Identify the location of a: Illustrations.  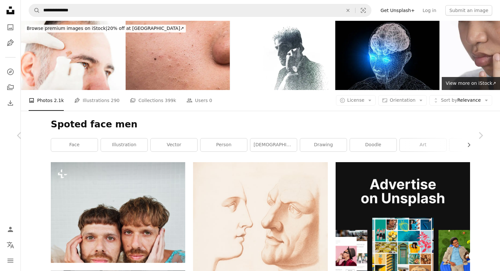
(10, 43).